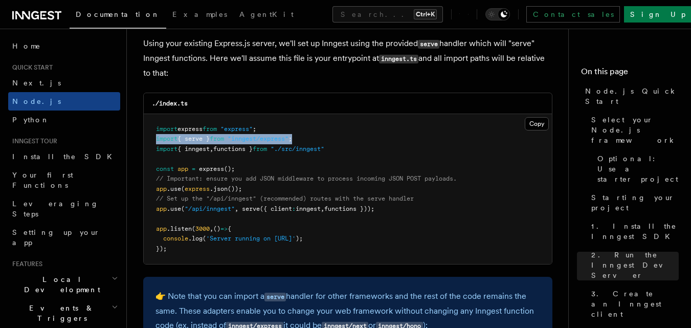  What do you see at coordinates (60, 313) in the screenshot?
I see `span: Events & Triggers` at bounding box center [60, 313].